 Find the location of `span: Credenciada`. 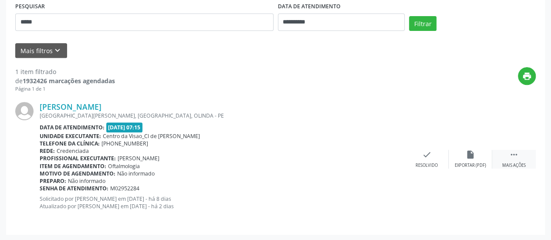

span: Credenciada is located at coordinates (73, 151).